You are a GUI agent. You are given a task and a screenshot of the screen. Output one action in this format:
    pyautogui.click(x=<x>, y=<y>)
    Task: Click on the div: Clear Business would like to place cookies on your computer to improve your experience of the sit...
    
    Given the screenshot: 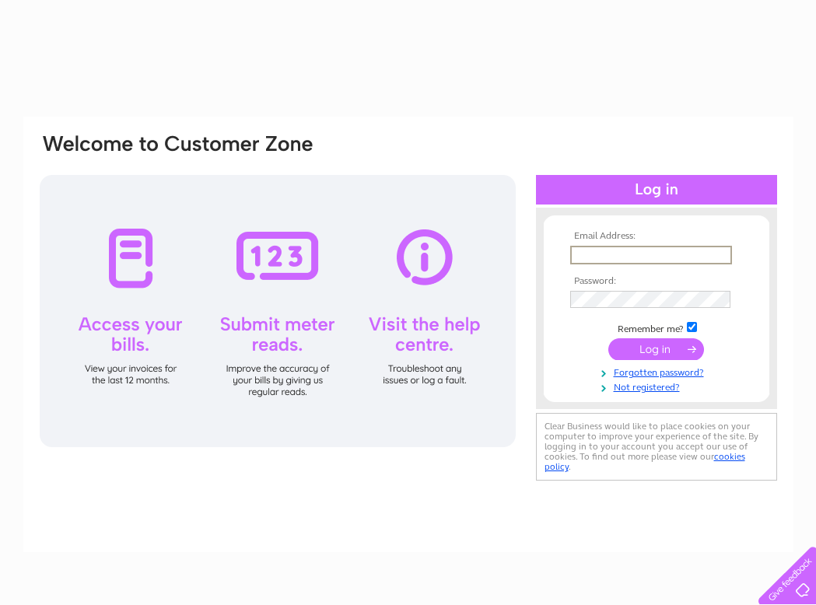 What is the action you would take?
    pyautogui.click(x=657, y=446)
    